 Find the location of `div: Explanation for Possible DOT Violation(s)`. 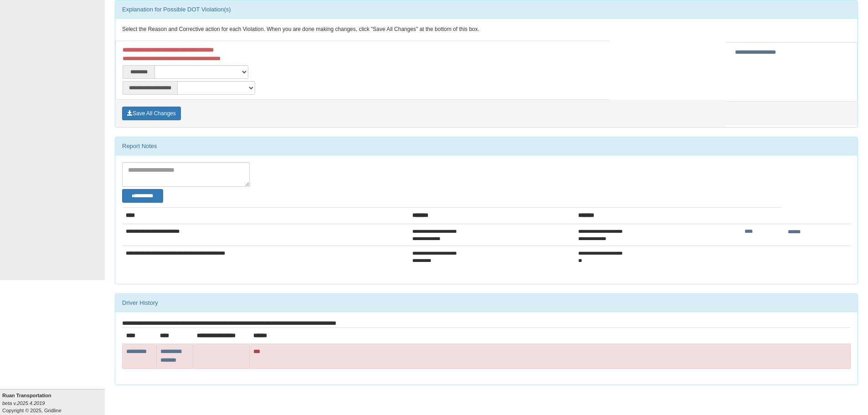

div: Explanation for Possible DOT Violation(s) is located at coordinates (486, 10).